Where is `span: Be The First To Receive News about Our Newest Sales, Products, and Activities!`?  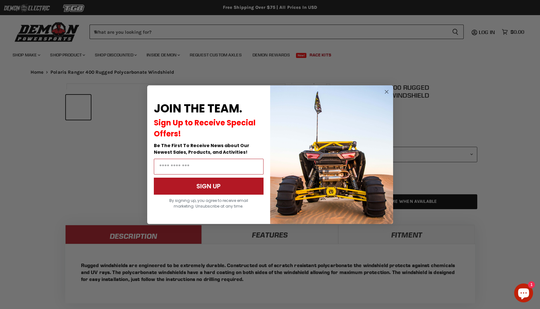 span: Be The First To Receive News about Our Newest Sales, Products, and Activities! is located at coordinates (201, 149).